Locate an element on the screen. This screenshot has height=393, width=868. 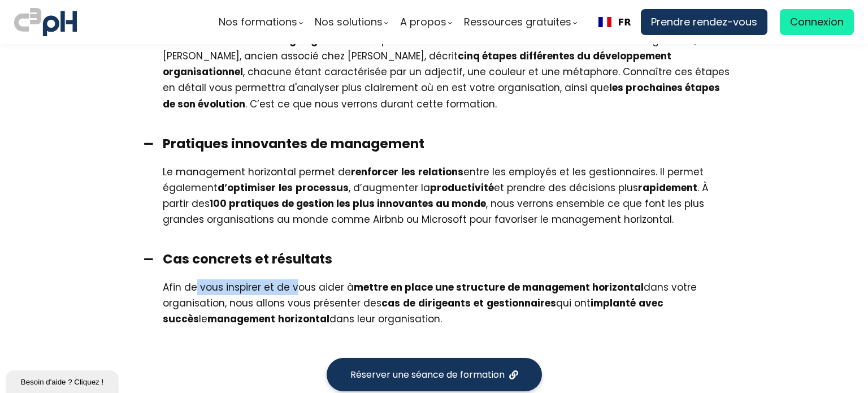
span: Ressources gratuites is located at coordinates (518, 22).